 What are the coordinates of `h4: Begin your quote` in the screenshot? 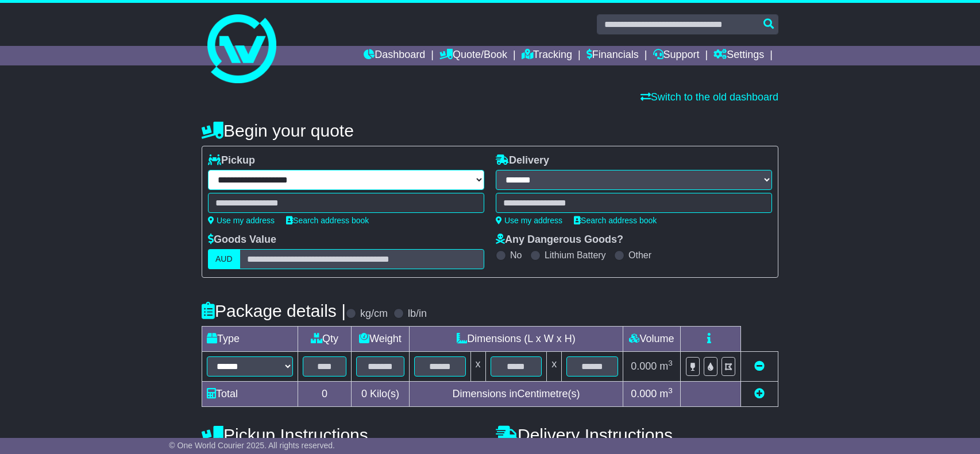 It's located at (490, 130).